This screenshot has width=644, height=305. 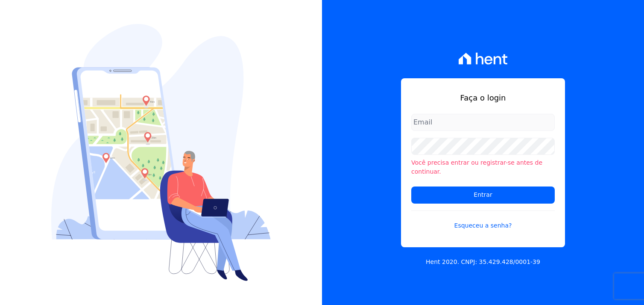 I want to click on a: Esqueceu a senha?, so click(x=483, y=220).